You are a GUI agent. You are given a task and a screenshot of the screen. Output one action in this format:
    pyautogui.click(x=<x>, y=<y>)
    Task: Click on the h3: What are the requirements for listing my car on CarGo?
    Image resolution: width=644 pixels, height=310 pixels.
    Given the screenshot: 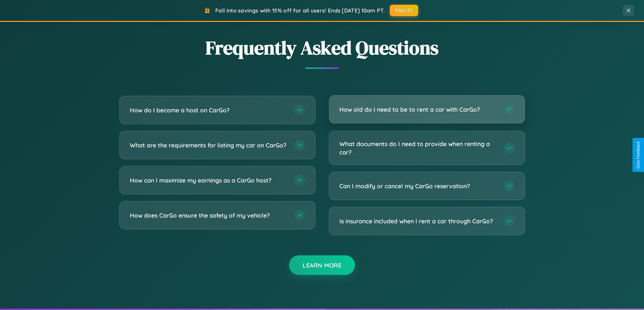 What is the action you would take?
    pyautogui.click(x=209, y=145)
    